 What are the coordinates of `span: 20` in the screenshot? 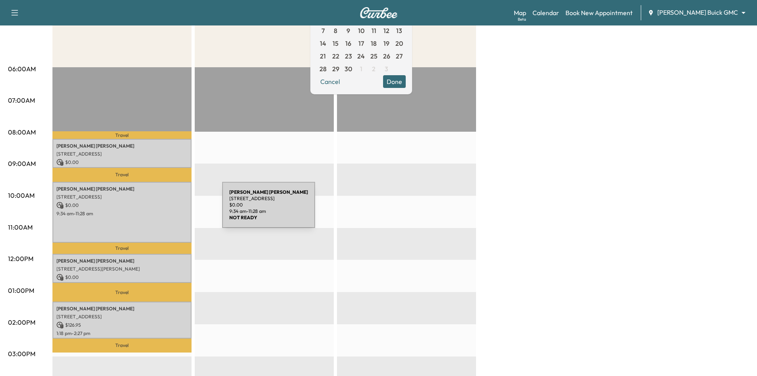 It's located at (399, 43).